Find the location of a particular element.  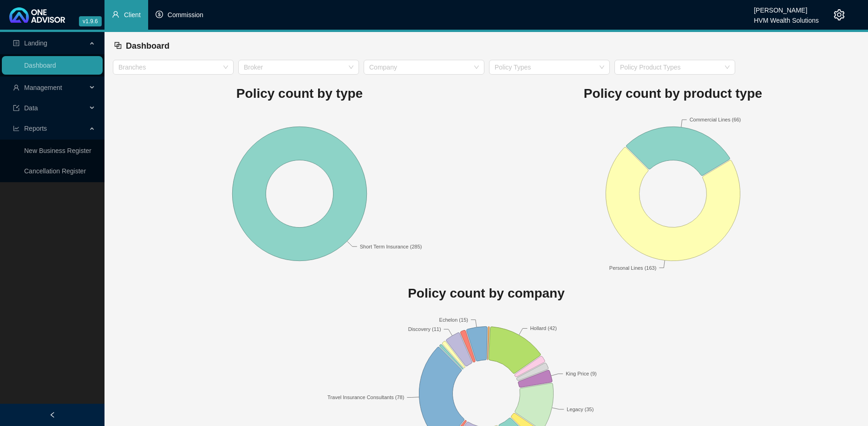

span: line-chart is located at coordinates (16, 128).